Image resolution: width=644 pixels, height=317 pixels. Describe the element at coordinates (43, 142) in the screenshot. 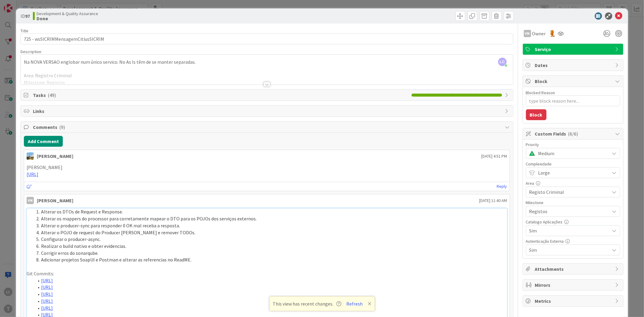

I see `button: Add Comment` at that location.